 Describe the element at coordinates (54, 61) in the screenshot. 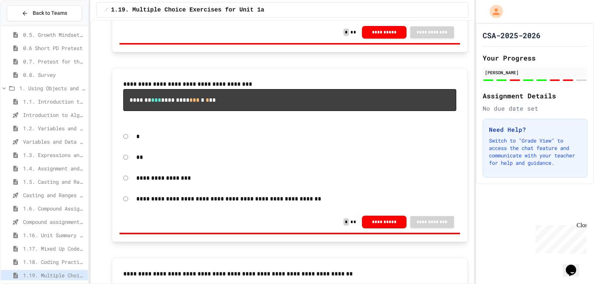

I see `span: 0.7. Pretest for the AP CSA Exam` at that location.